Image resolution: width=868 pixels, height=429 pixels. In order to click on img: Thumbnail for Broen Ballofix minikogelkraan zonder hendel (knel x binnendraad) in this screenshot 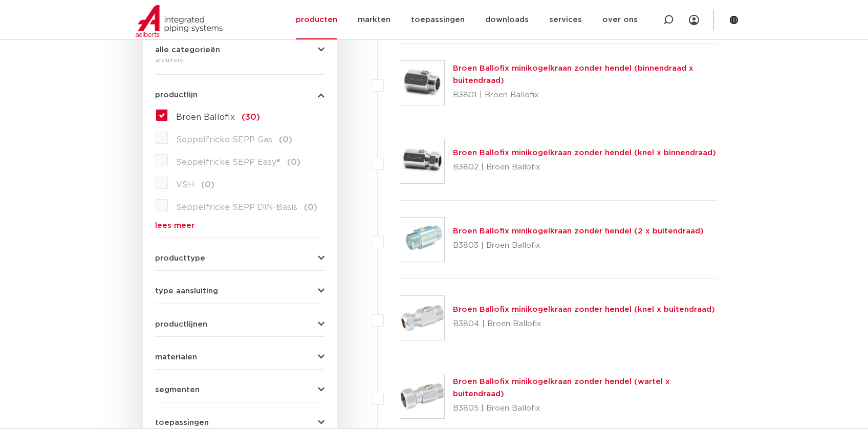, I will do `click(422, 161)`.